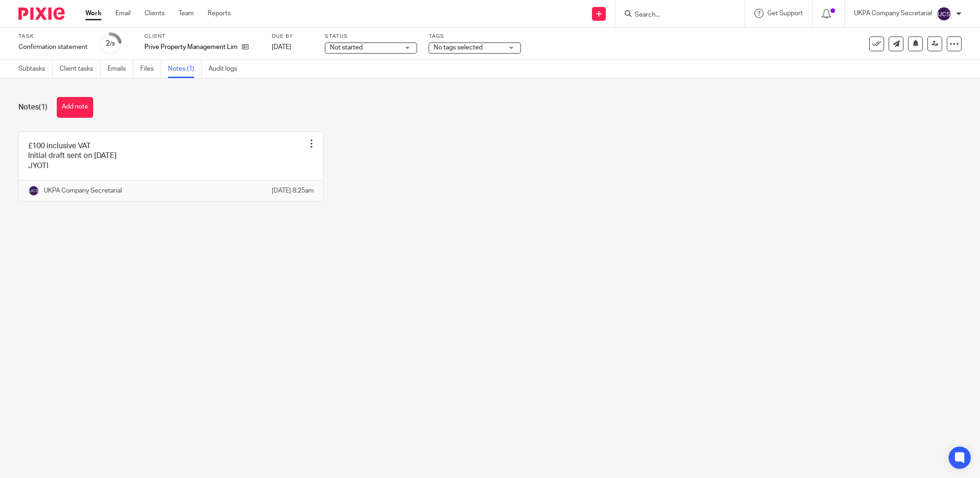 This screenshot has height=478, width=980. I want to click on a: Files, so click(150, 69).